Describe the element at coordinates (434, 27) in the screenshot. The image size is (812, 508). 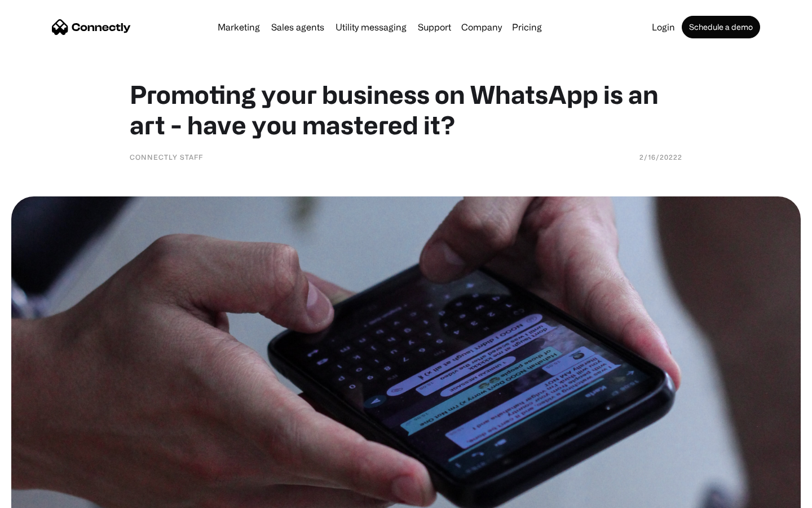
I see `a: Support` at that location.